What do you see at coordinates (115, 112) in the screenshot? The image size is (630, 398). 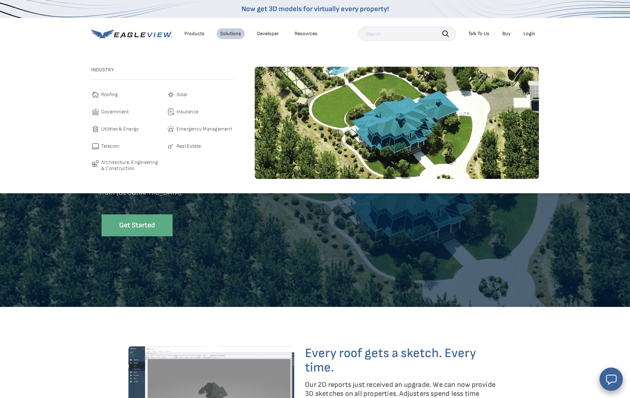 I see `span: Government` at bounding box center [115, 112].